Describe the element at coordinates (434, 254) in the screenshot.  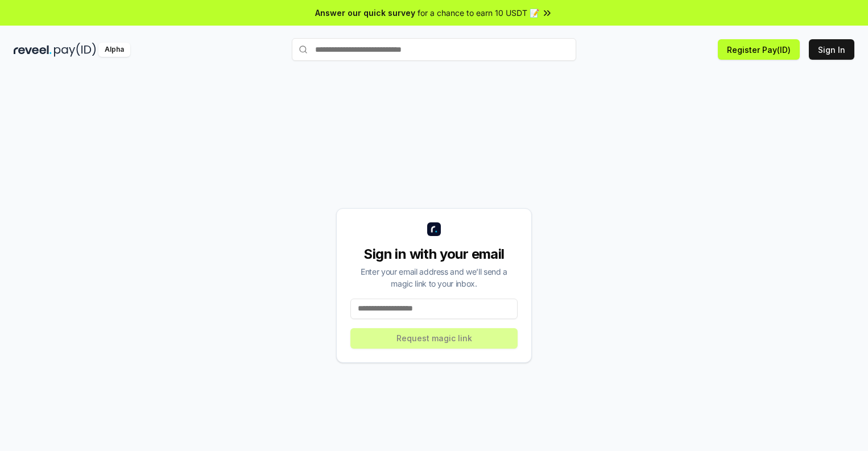
I see `div: Sign in with your email` at that location.